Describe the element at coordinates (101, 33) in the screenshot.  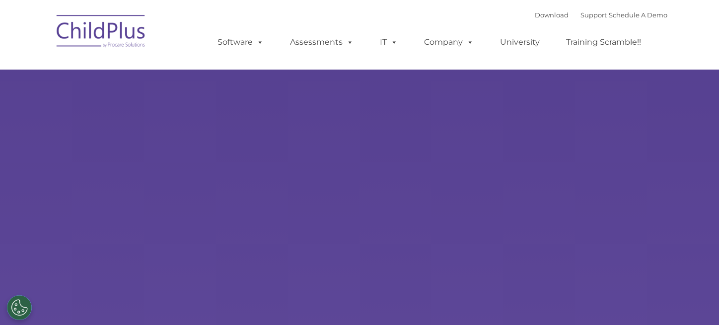
I see `img: ChildPlus by Procare Solutions` at that location.